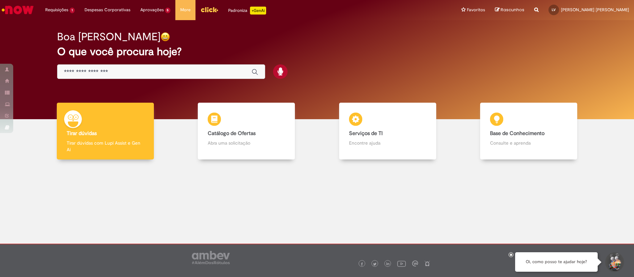  I want to click on span: 5, so click(168, 10).